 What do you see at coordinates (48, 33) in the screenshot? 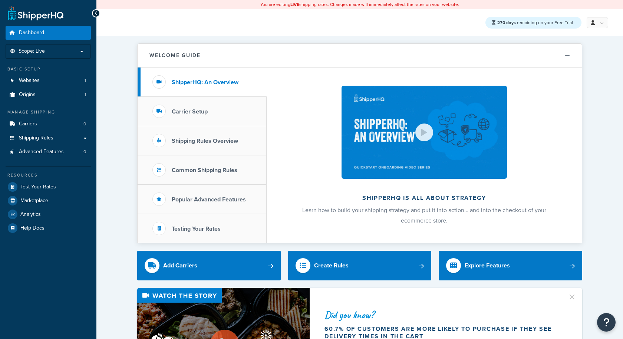
I see `a: Dashboard` at bounding box center [48, 33].